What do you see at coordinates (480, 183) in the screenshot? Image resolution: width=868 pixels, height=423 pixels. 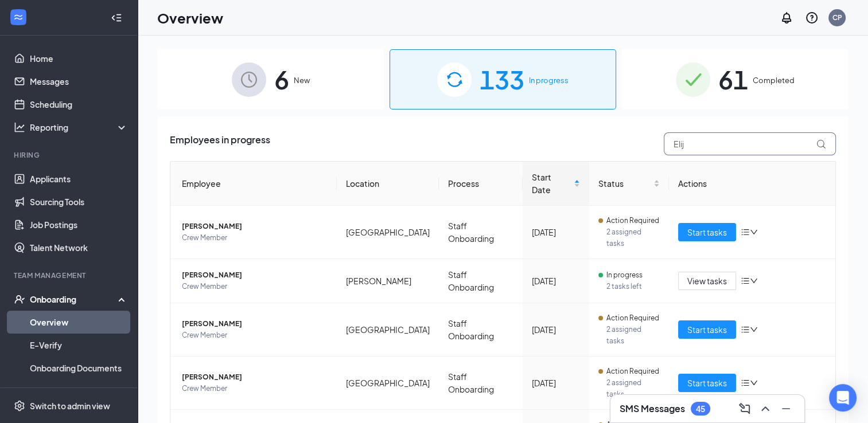 I see `th: Process` at bounding box center [480, 183].